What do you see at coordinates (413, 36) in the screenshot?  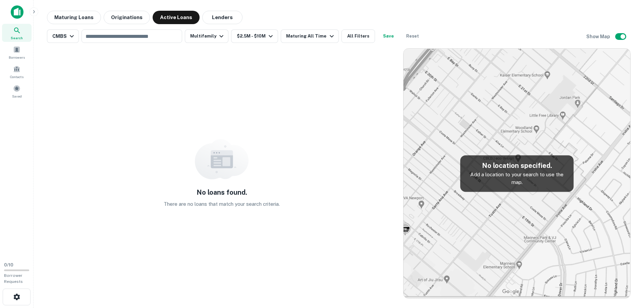 I see `button: Reset` at bounding box center [413, 36].